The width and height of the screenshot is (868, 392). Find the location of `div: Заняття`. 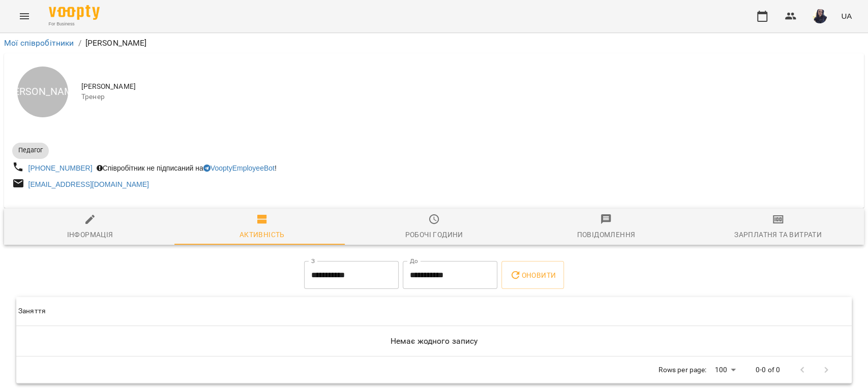

div: Заняття is located at coordinates (32, 312).